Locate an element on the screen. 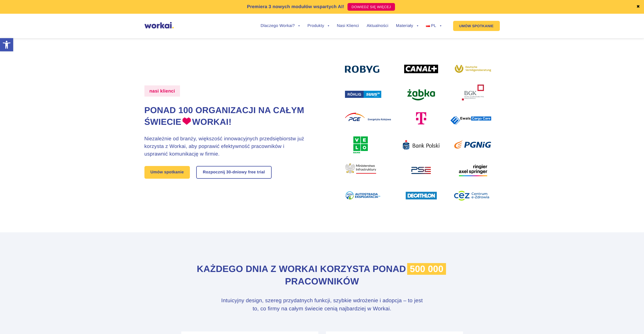 The width and height of the screenshot is (644, 334). h3: Intuicyjny design, szereg przydatnych funkcji, szybkie wdrożenie i adopcja – to jest to, co firmy... is located at coordinates (322, 304).